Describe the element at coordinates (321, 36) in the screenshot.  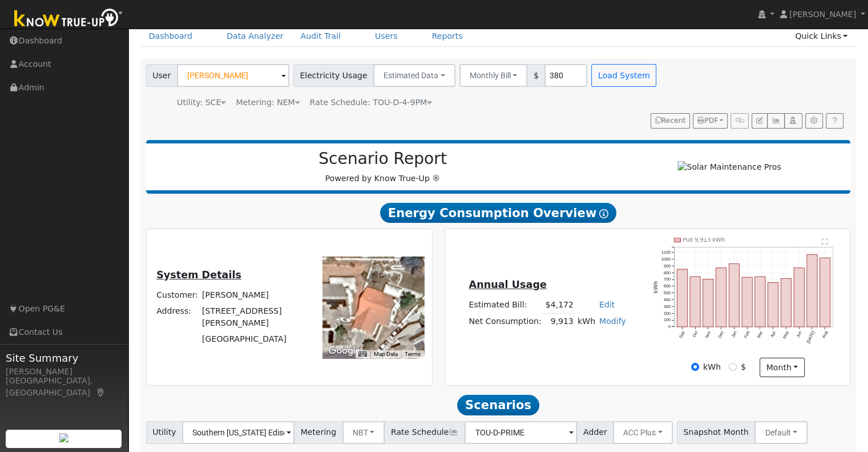
I see `a: Audit Trail` at that location.